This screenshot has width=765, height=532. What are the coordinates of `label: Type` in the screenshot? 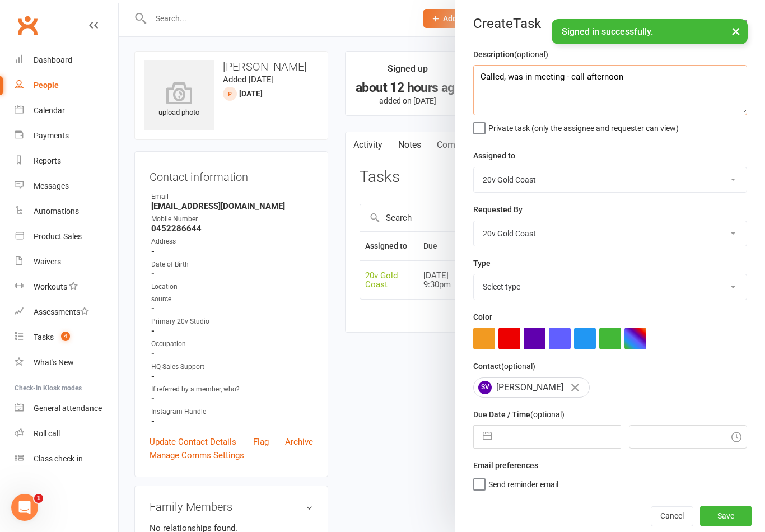 It's located at (482, 264).